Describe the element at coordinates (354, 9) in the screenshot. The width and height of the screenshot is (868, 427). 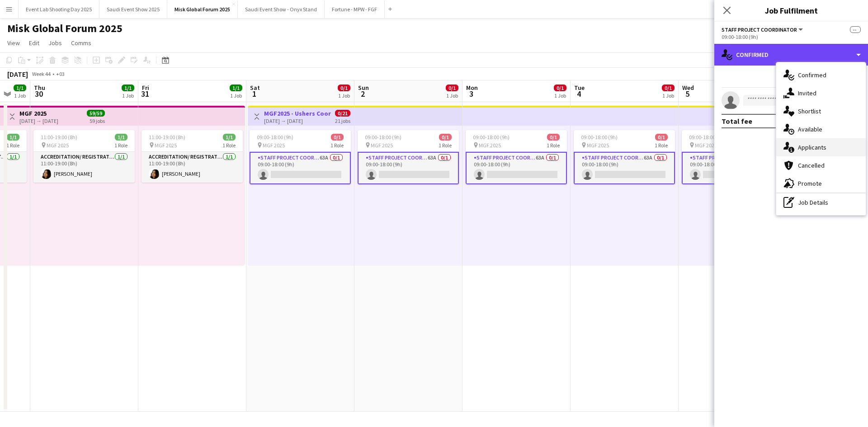
I see `button: Fortune - MPW - FGF` at that location.